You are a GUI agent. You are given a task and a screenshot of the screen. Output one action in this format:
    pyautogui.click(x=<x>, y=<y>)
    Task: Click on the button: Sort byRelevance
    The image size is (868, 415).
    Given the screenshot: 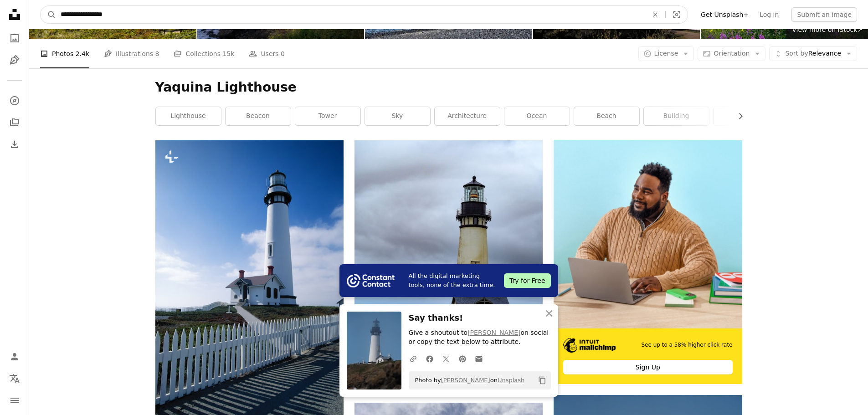 What is the action you would take?
    pyautogui.click(x=813, y=54)
    